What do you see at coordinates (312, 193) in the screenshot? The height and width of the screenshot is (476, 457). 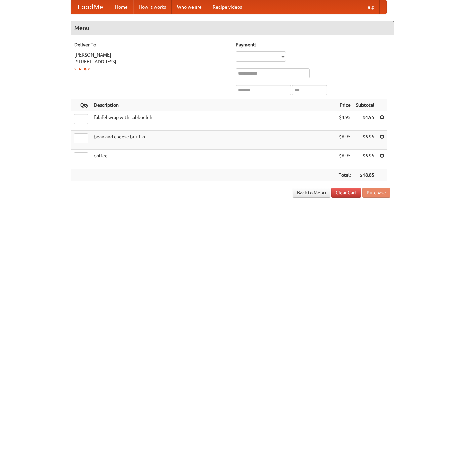 I see `a: Back to Menu` at bounding box center [312, 193].